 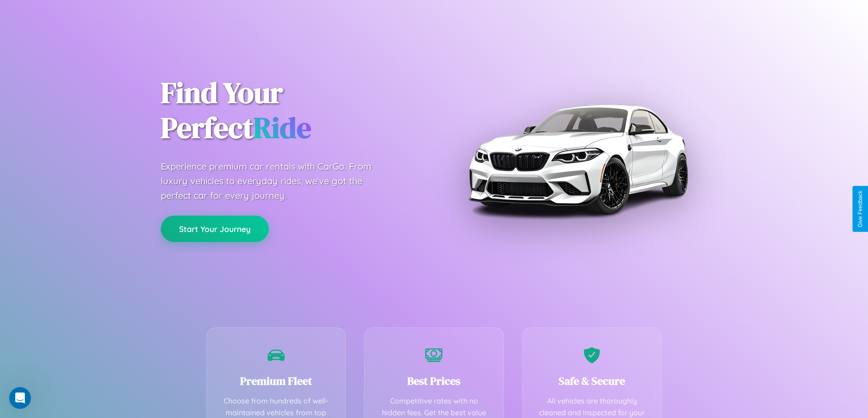 I want to click on p: Experience premium car rentals with CarGo. From luxury vehicles to everyday rides, we've got the ..., so click(x=274, y=181).